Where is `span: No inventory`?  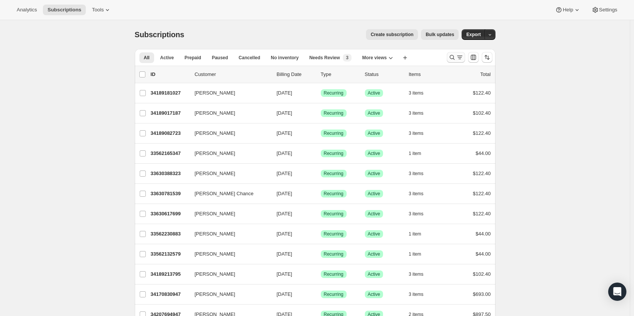 span: No inventory is located at coordinates (284, 58).